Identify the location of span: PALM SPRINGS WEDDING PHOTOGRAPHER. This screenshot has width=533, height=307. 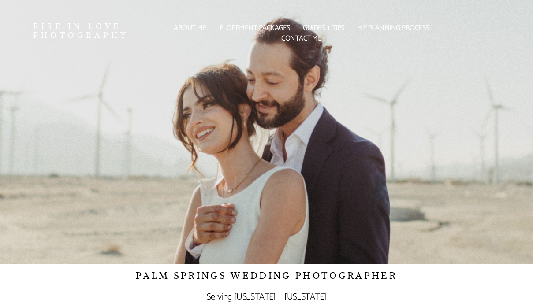
(266, 275).